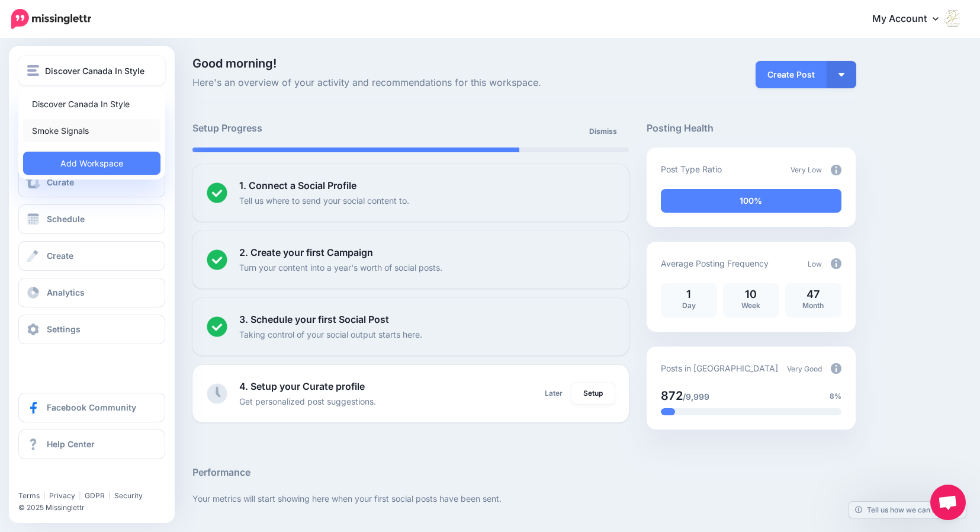  Describe the element at coordinates (813, 295) in the screenshot. I see `p: 47` at that location.